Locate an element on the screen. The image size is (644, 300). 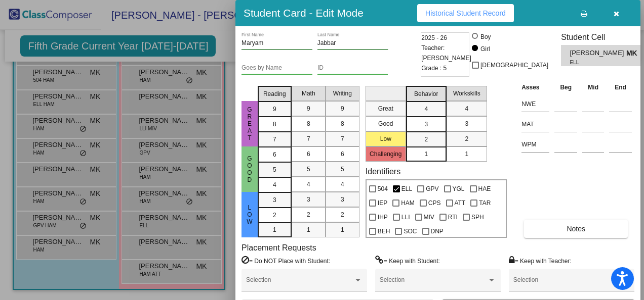
button: Historical Student Record is located at coordinates (465, 13).